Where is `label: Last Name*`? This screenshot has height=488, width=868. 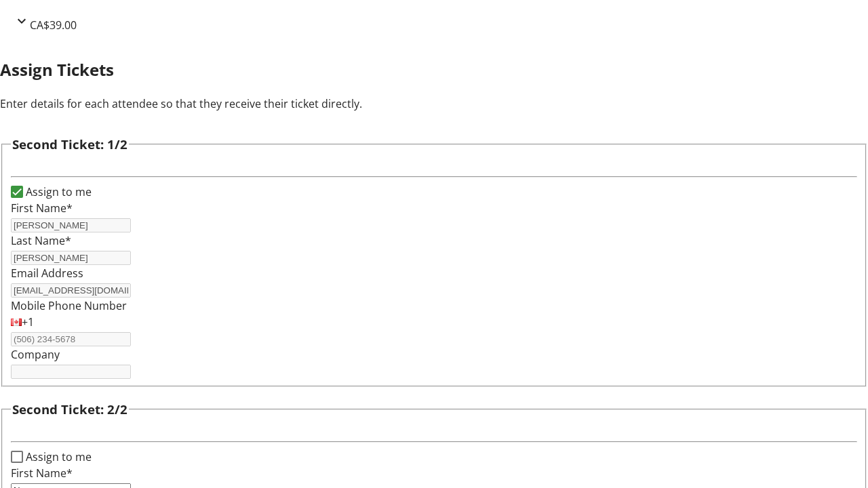 label: Last Name* is located at coordinates (41, 241).